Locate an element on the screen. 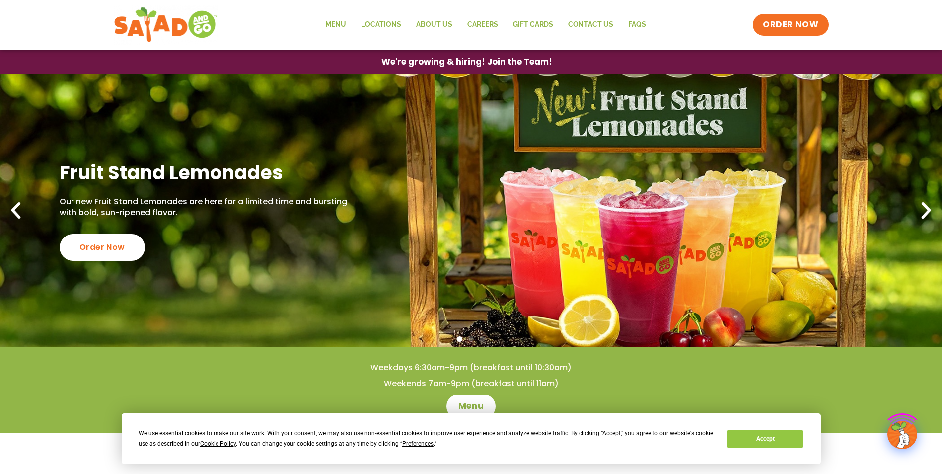  div: Order Now is located at coordinates (102, 247).